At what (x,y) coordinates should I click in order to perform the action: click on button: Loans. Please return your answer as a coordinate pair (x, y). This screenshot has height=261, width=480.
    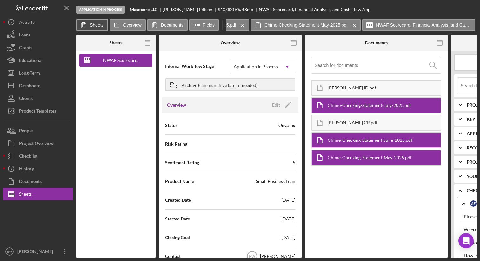
    Looking at the image, I should click on (38, 35).